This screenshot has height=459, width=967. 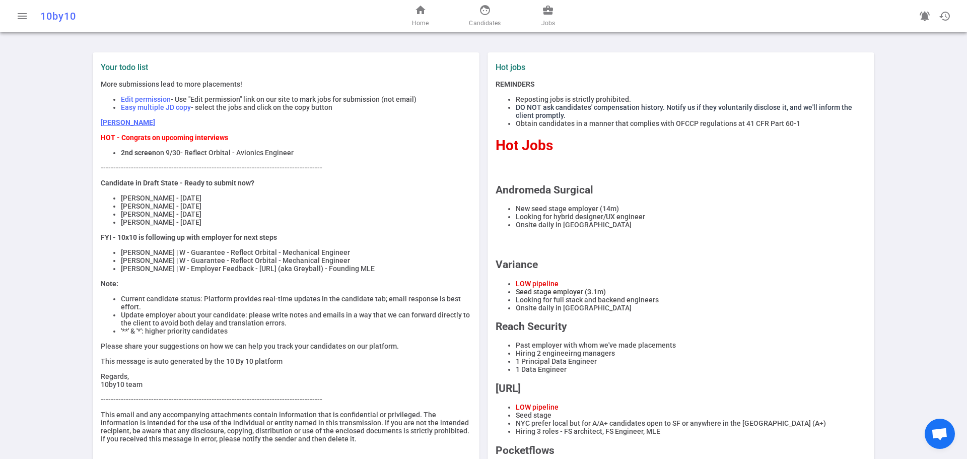 I want to click on span: Edit permission, so click(x=146, y=99).